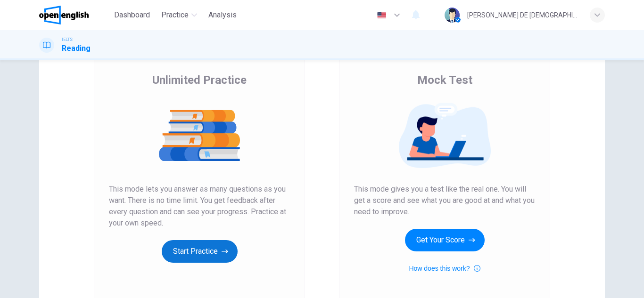 The image size is (644, 298). I want to click on span: Unlimited Practice, so click(199, 80).